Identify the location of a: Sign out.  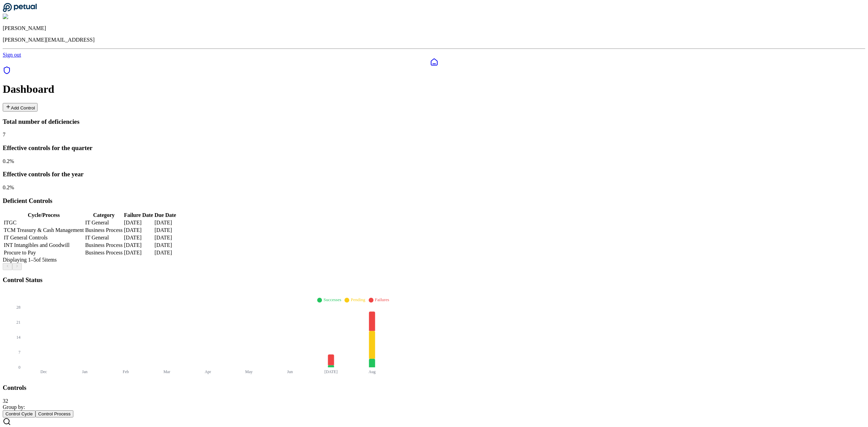
(12, 54).